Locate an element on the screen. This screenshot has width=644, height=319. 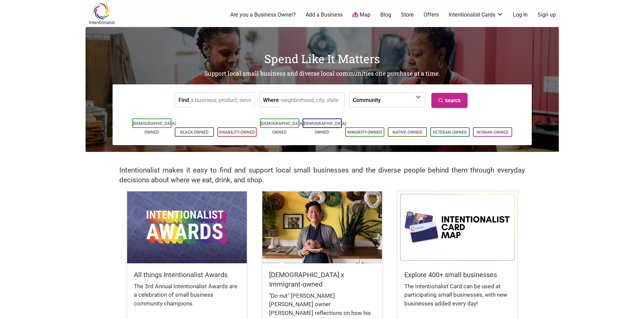
a: Woman-Owned is located at coordinates (493, 132).